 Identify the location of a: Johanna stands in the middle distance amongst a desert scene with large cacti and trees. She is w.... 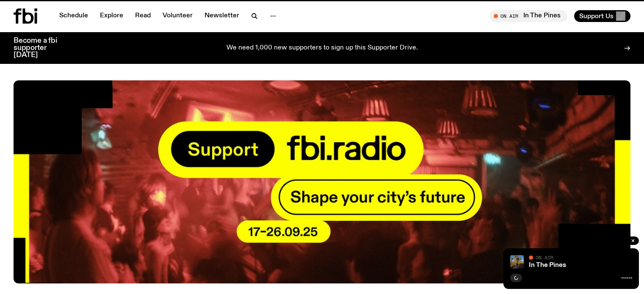
(517, 262).